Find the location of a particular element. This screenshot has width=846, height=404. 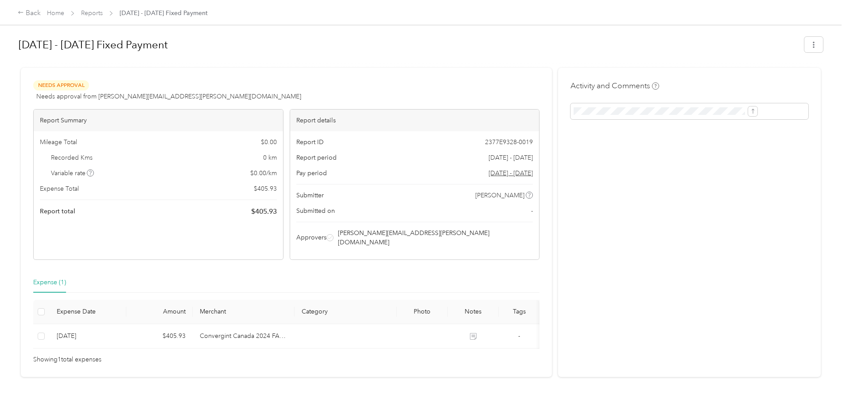

span: Report ID is located at coordinates (310, 142).